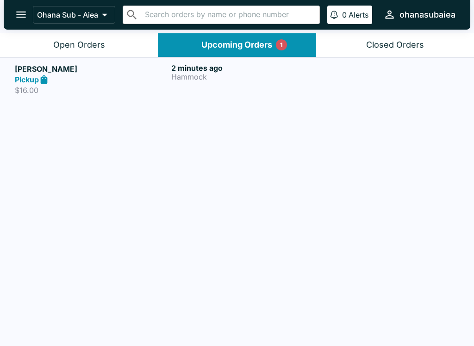  I want to click on div: Open Orders, so click(79, 45).